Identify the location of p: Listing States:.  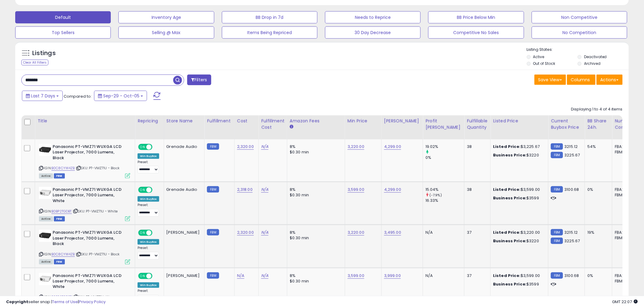
(578, 50).